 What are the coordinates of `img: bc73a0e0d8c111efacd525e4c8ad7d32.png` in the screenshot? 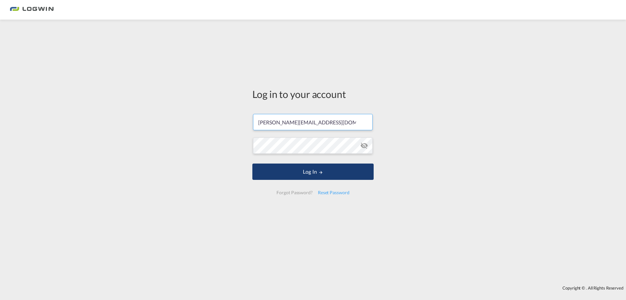 It's located at (32, 10).